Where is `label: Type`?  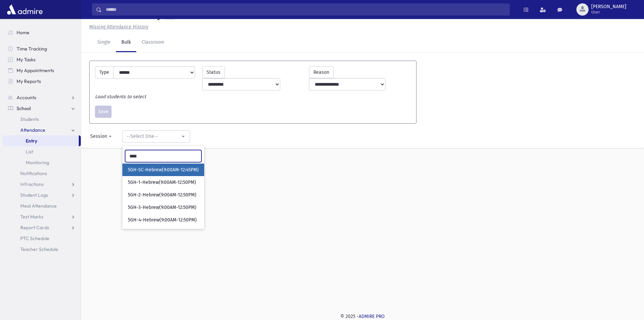
label: Type is located at coordinates (104, 72).